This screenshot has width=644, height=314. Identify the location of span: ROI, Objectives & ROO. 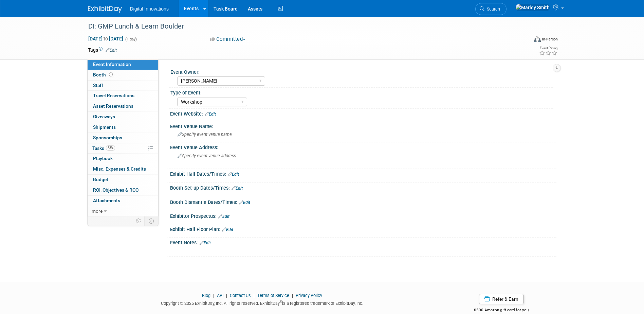
(116, 189).